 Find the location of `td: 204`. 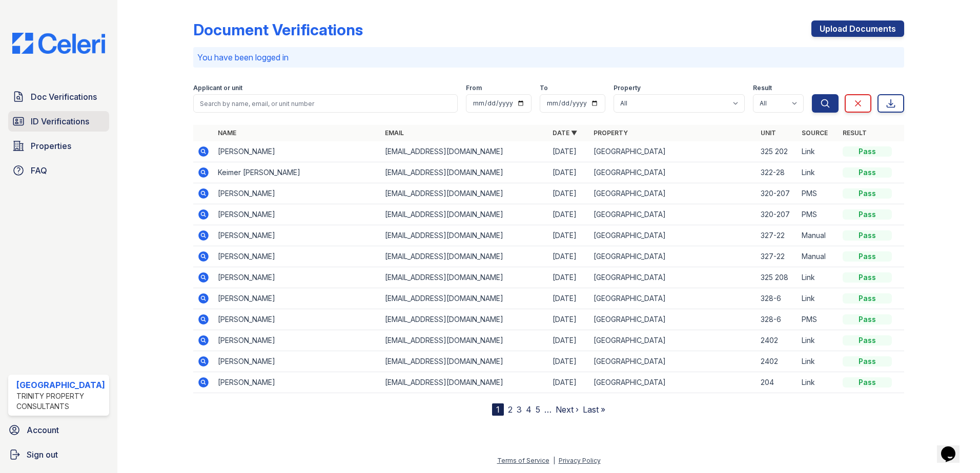

td: 204 is located at coordinates (777, 383).